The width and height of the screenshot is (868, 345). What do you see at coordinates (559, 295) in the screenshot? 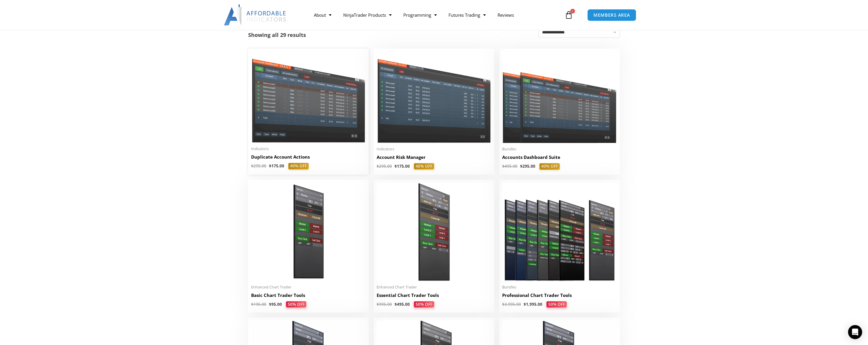
I see `h2: Professional Chart Trader Tools` at bounding box center [559, 295].